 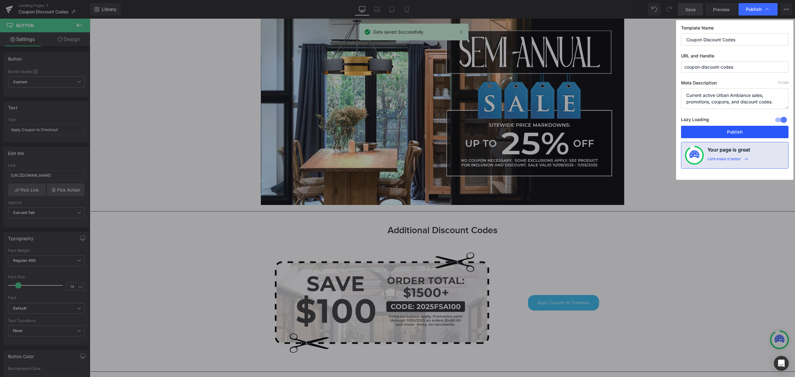 I want to click on label: Lazy Loading, so click(x=695, y=121).